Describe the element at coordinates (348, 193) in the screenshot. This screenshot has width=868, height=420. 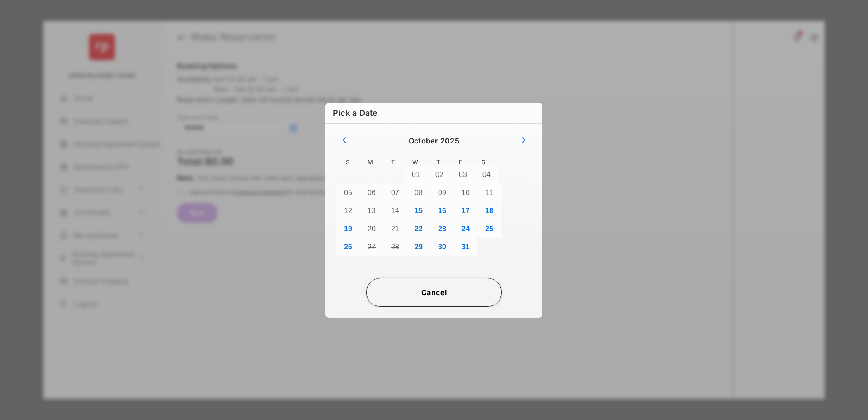
I see `button: 0005 October 278th 2025` at that location.